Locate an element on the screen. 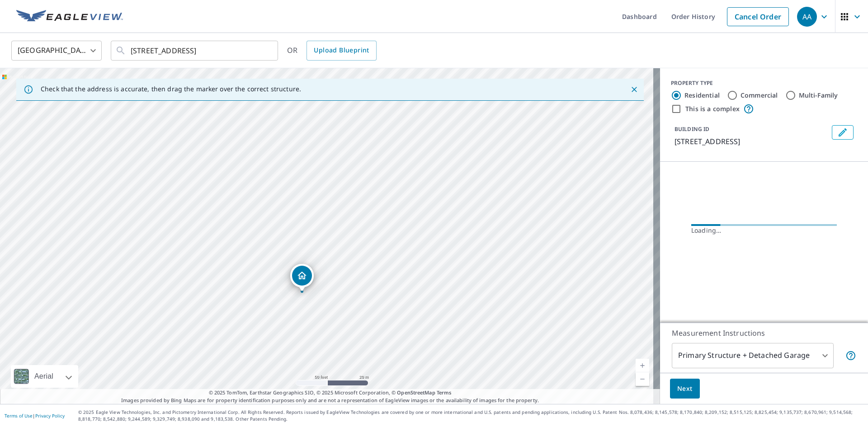  a: Upload Blueprint is located at coordinates (341, 51).